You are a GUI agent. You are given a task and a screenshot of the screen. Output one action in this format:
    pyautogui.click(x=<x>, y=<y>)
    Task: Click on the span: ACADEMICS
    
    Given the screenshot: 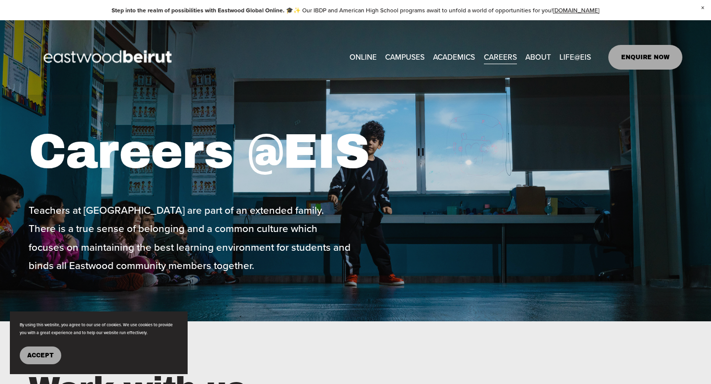 What is the action you would take?
    pyautogui.click(x=454, y=57)
    